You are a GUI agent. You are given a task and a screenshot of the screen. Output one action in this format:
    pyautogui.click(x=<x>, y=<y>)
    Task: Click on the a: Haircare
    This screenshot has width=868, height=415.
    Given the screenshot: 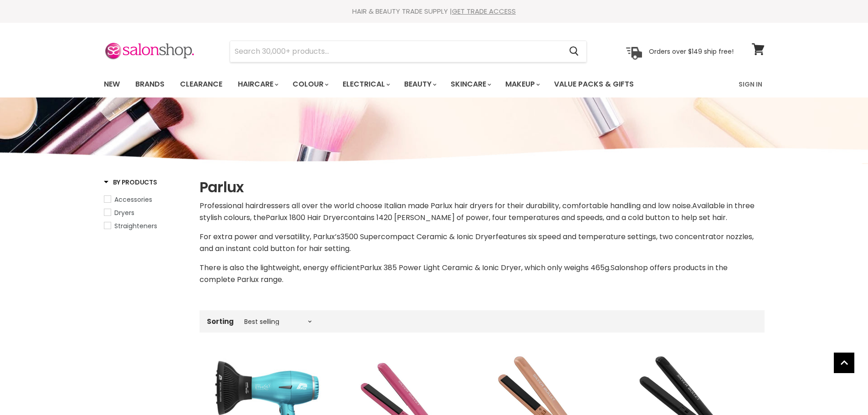 What is the action you would take?
    pyautogui.click(x=258, y=84)
    